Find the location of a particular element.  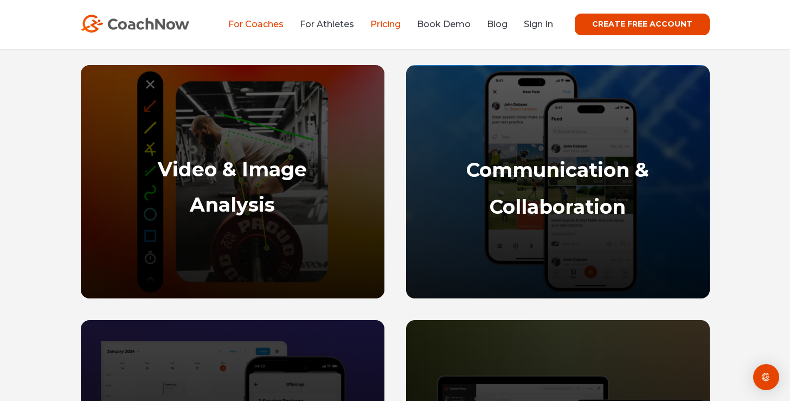

strong: Analysis is located at coordinates (232, 205).